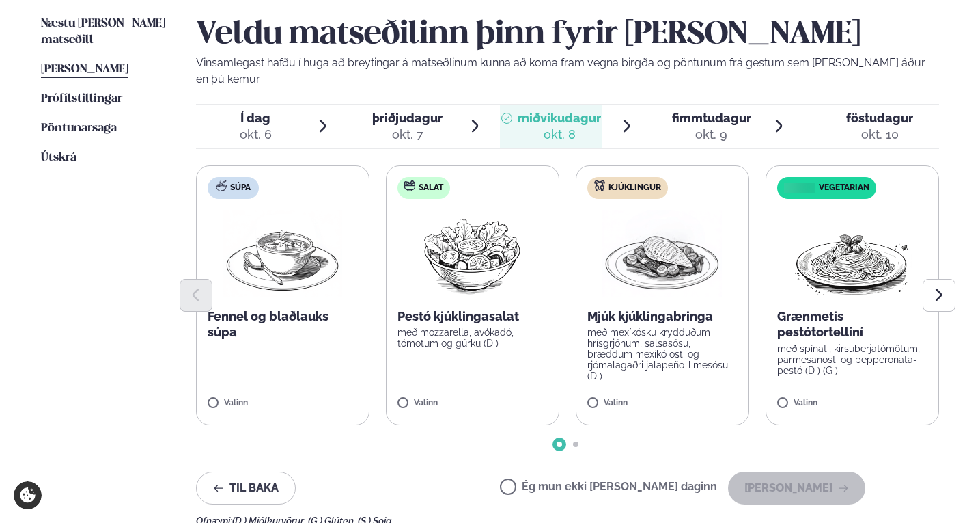  What do you see at coordinates (431, 188) in the screenshot?
I see `span: Salat` at bounding box center [431, 188].